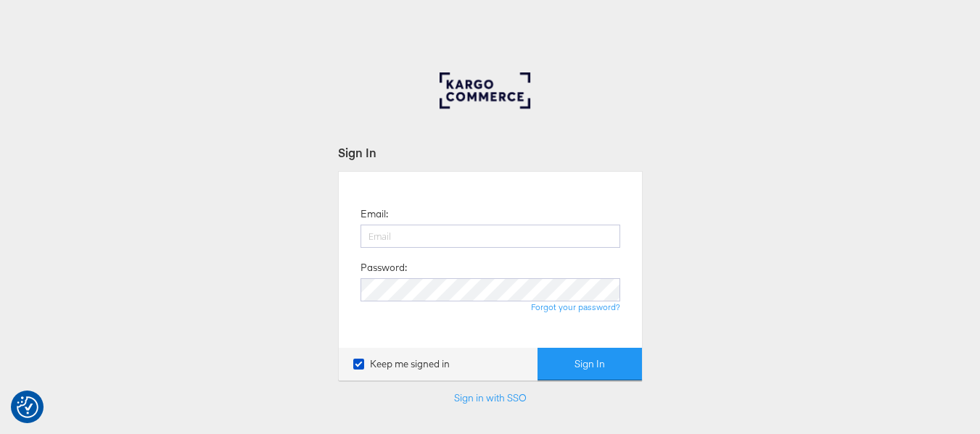  Describe the element at coordinates (374, 214) in the screenshot. I see `label: Email:` at that location.